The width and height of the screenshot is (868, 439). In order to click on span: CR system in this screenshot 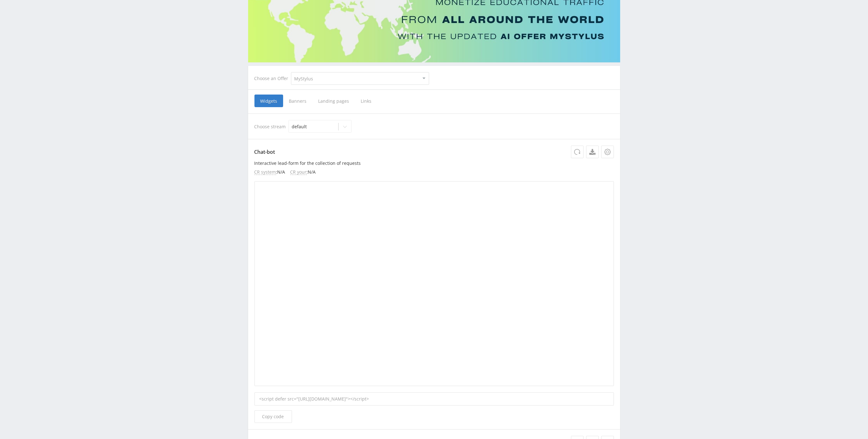, I will do `click(265, 172)`.